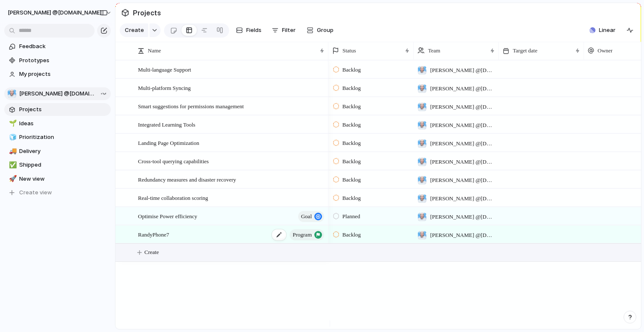 This screenshot has width=644, height=332. Describe the element at coordinates (134, 30) in the screenshot. I see `button: Create` at that location.